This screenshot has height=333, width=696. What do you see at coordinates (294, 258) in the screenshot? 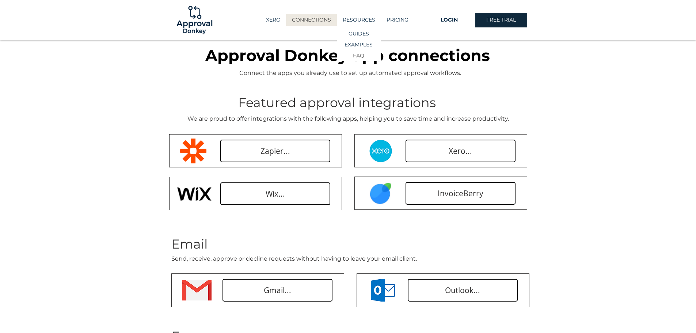
I see `span: Send, receive, approve or decline requests without having to leave your email client.` at bounding box center [294, 258].